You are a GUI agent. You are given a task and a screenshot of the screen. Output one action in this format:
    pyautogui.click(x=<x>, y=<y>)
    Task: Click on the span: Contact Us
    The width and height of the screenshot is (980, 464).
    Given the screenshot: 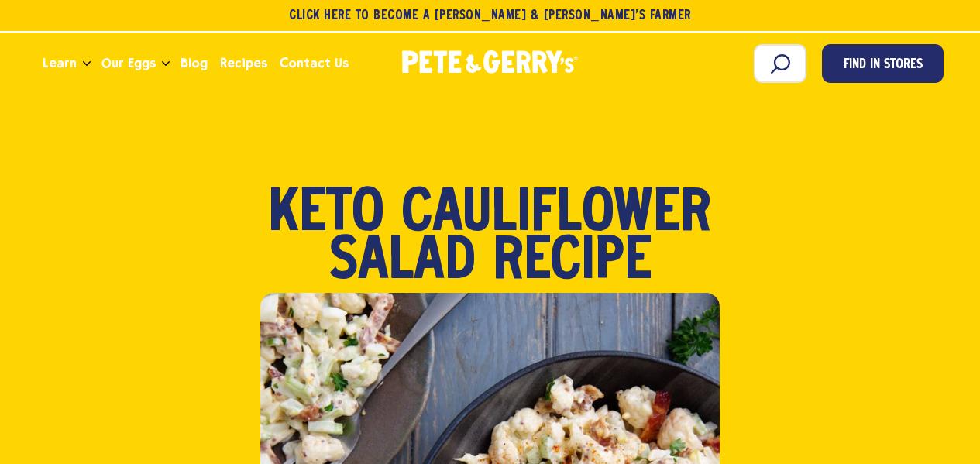 What is the action you would take?
    pyautogui.click(x=314, y=63)
    